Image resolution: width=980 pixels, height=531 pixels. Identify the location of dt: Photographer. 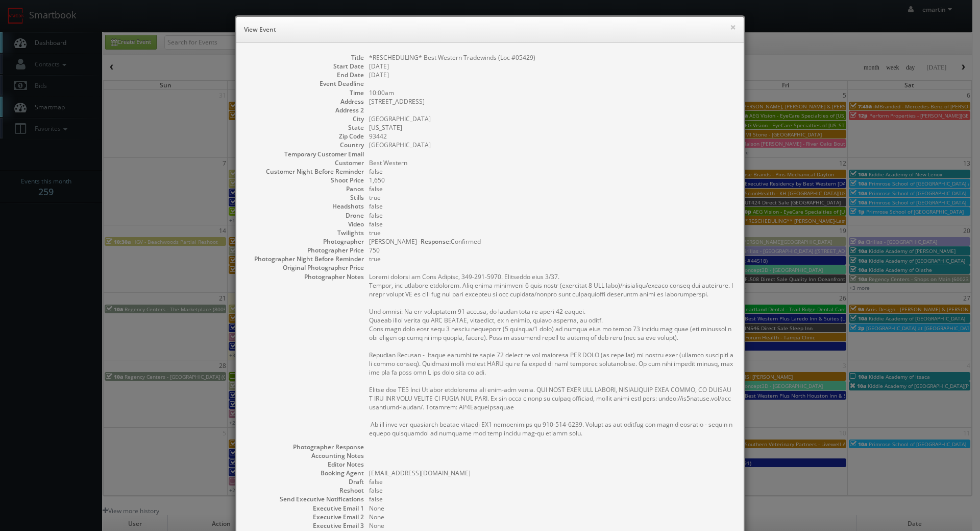
(305, 241).